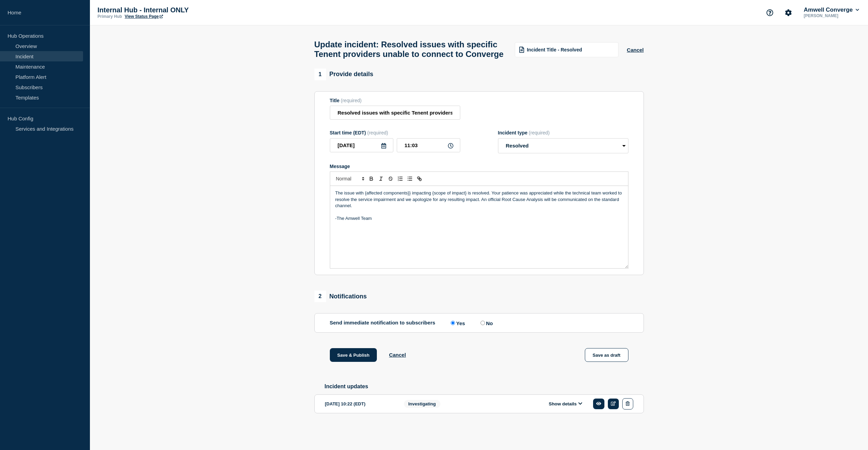  I want to click on button: Show details, so click(566, 404).